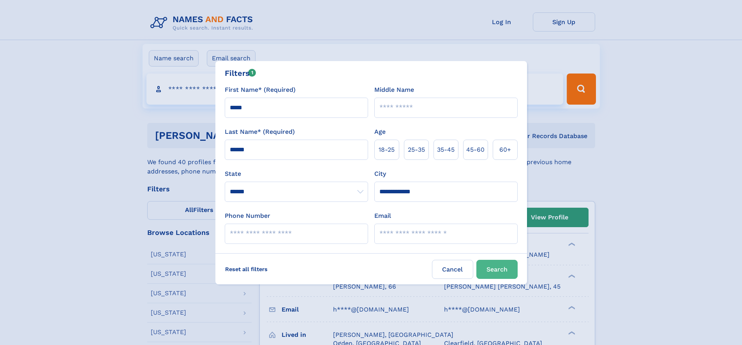  What do you see at coordinates (505, 150) in the screenshot?
I see `span: 60+` at bounding box center [505, 150].